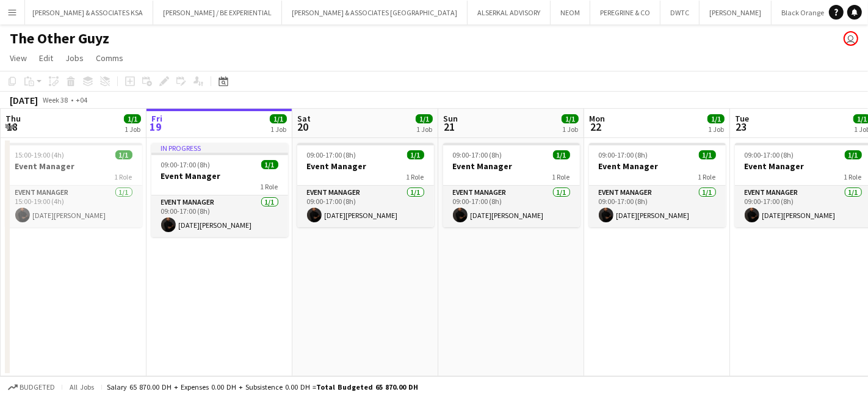 This screenshot has width=868, height=397. Describe the element at coordinates (74, 58) in the screenshot. I see `span: Jobs` at that location.